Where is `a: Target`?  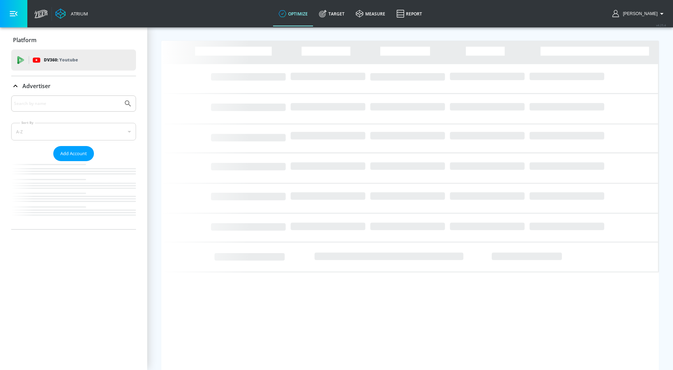
a: Target is located at coordinates (332, 14).